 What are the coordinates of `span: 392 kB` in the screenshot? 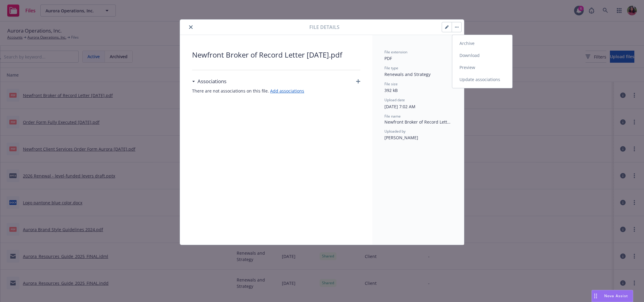 It's located at (391, 91).